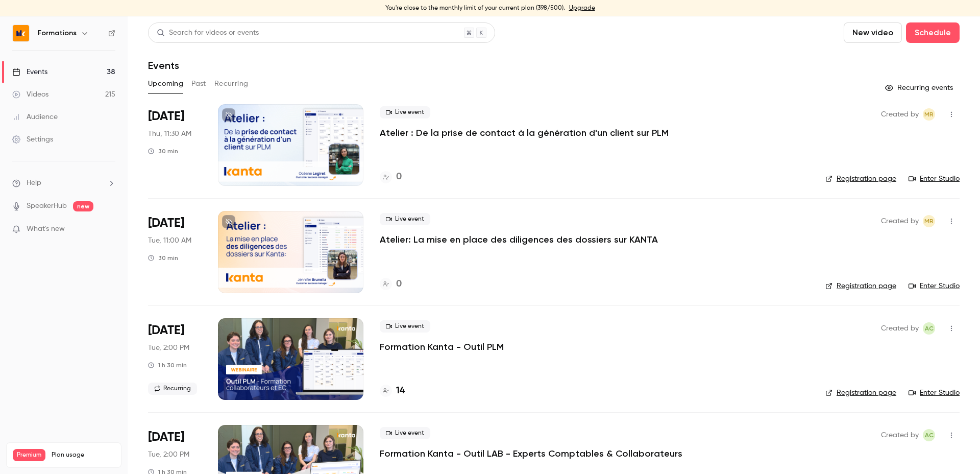 This screenshot has height=474, width=980. I want to click on button: Schedule, so click(932, 32).